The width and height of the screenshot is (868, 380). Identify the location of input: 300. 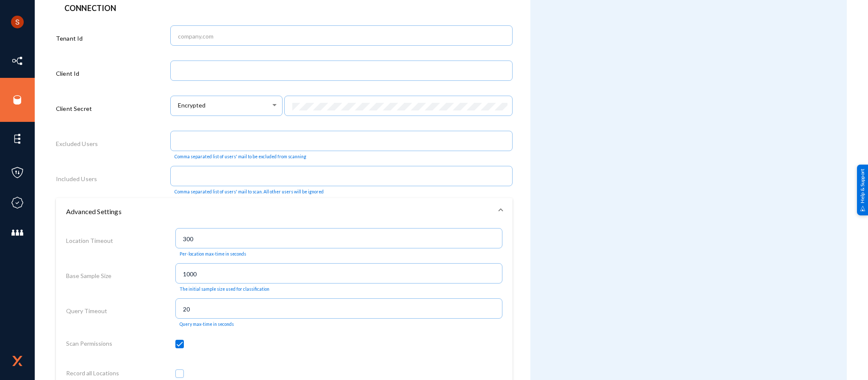
(341, 239).